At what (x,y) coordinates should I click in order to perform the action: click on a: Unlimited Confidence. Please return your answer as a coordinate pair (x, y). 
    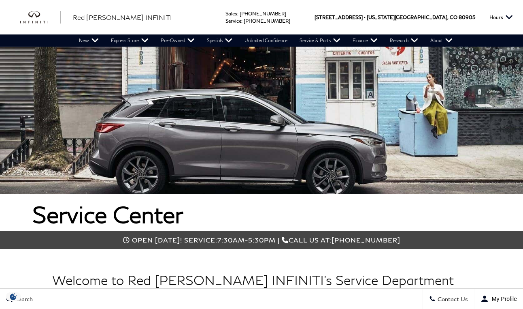
    Looking at the image, I should click on (266, 40).